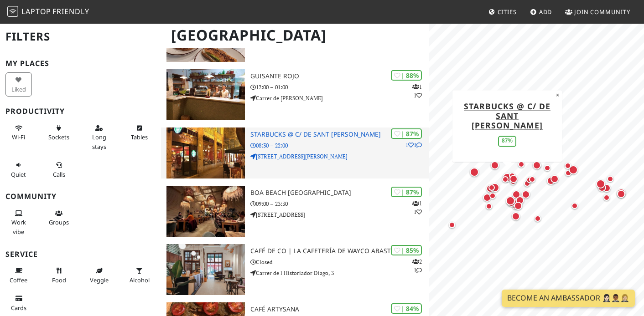 This screenshot has width=644, height=316. What do you see at coordinates (19, 170) in the screenshot?
I see `button: Quiet` at bounding box center [19, 170].